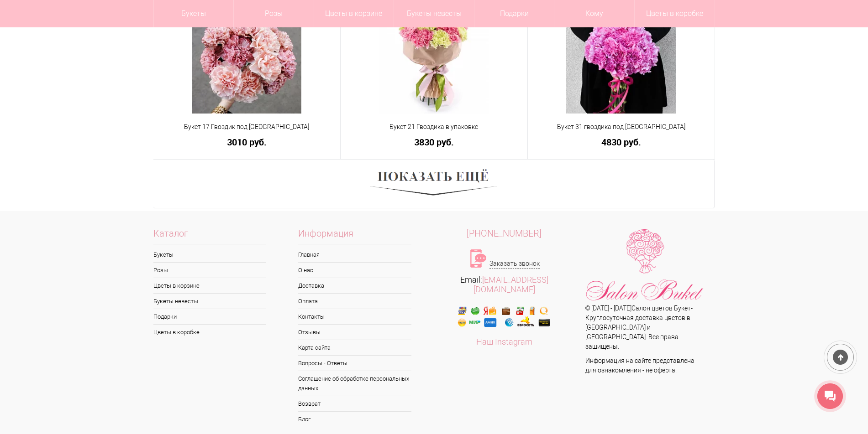  I want to click on a: Заказать звонок, so click(514, 264).